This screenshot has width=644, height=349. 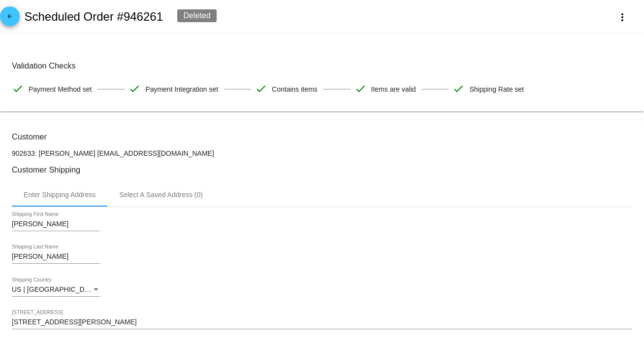 What do you see at coordinates (496, 89) in the screenshot?
I see `span: Shipping Rate set` at bounding box center [496, 89].